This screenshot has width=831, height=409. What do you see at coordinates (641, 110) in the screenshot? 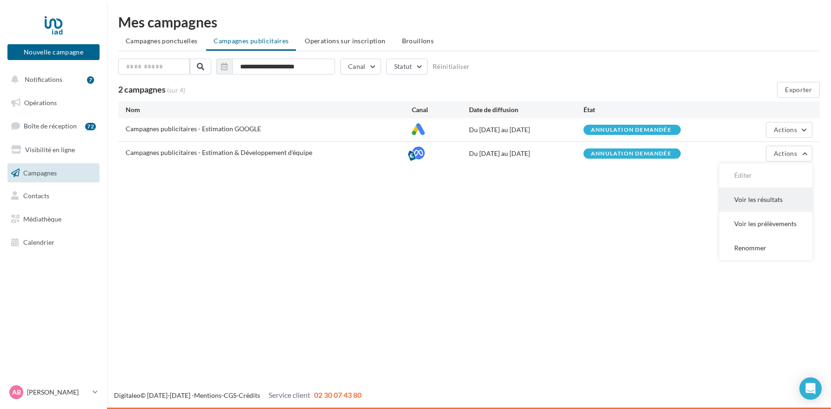
I see `div: État` at bounding box center [641, 110].